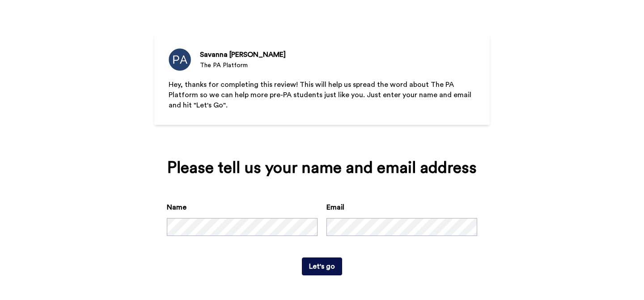 Image resolution: width=644 pixels, height=300 pixels. Describe the element at coordinates (335, 207) in the screenshot. I see `label: Email` at that location.